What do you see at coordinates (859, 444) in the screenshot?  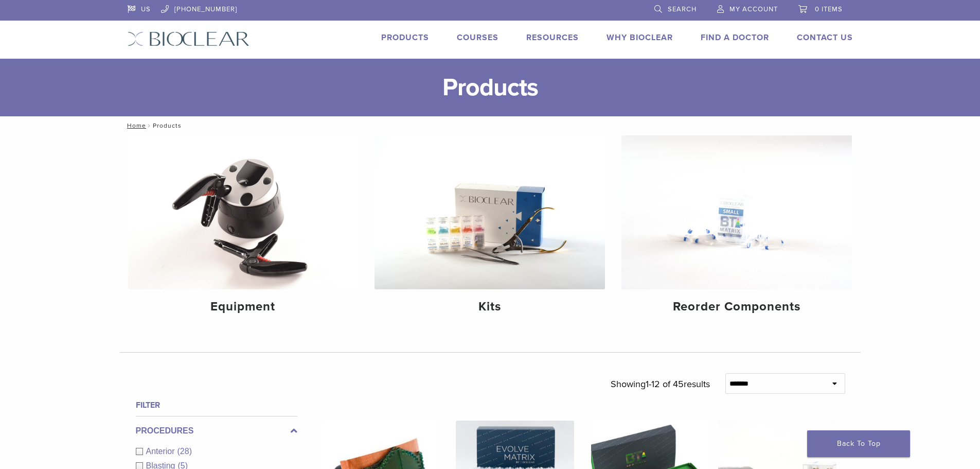 I see `a: Back To Top` at bounding box center [859, 444].